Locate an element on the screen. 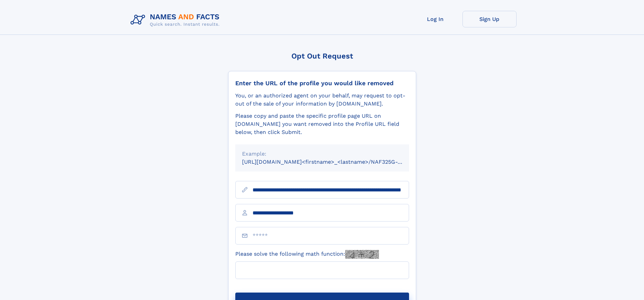 The height and width of the screenshot is (300, 644). div: Opt Out Request is located at coordinates (322, 56).